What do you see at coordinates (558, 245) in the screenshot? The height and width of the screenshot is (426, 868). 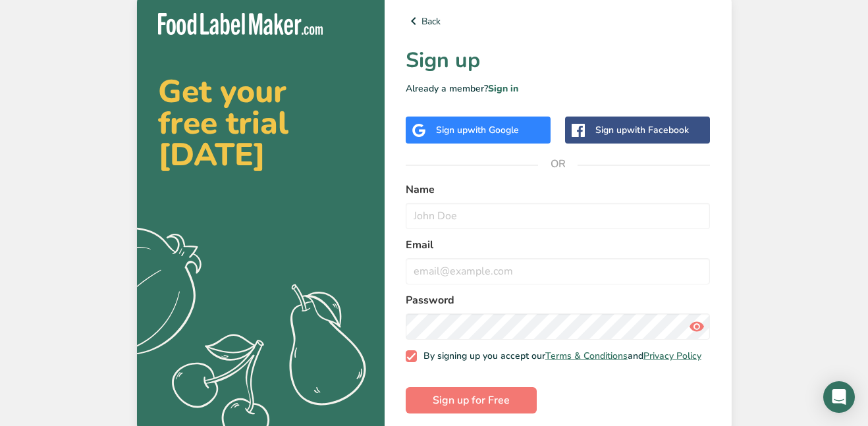 I see `label: Email` at bounding box center [558, 245].